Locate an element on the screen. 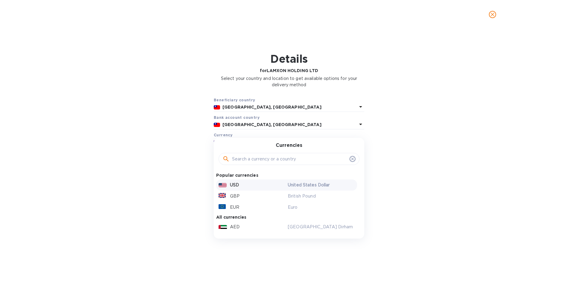  h1: Details is located at coordinates (289, 59).